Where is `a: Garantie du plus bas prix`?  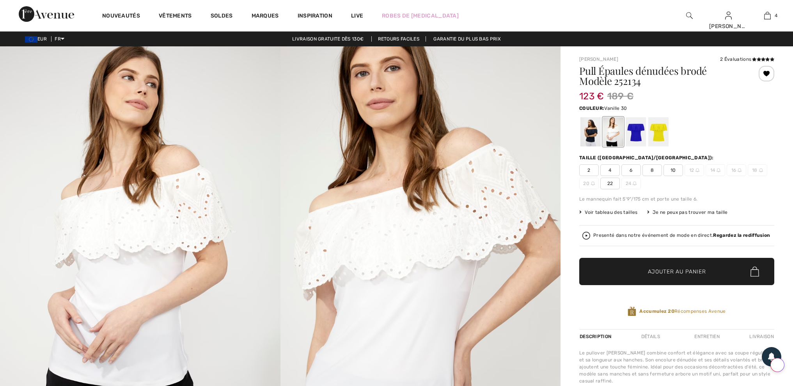 a: Garantie du plus bas prix is located at coordinates (467, 39).